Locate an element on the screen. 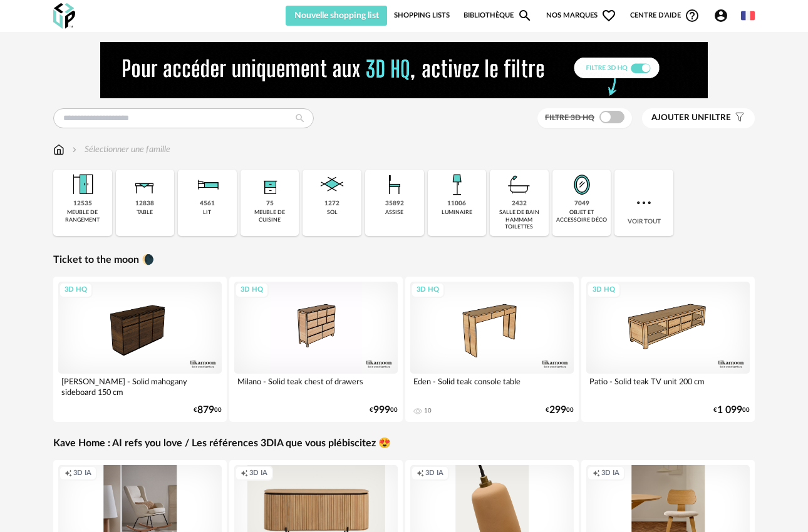 This screenshot has height=532, width=808. button: Ajouter unfiltre Filter icon is located at coordinates (698, 118).